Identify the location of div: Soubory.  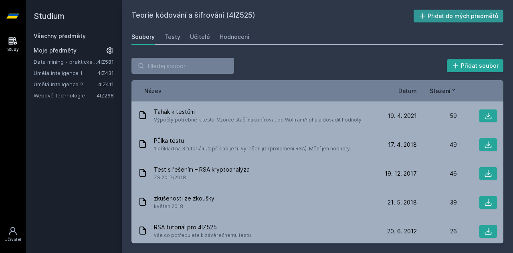
(143, 37).